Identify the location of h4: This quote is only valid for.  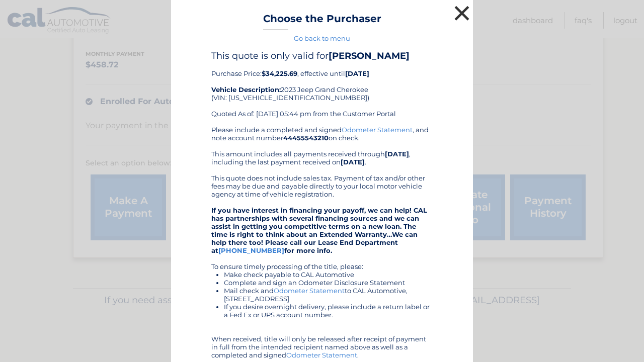
(322, 56).